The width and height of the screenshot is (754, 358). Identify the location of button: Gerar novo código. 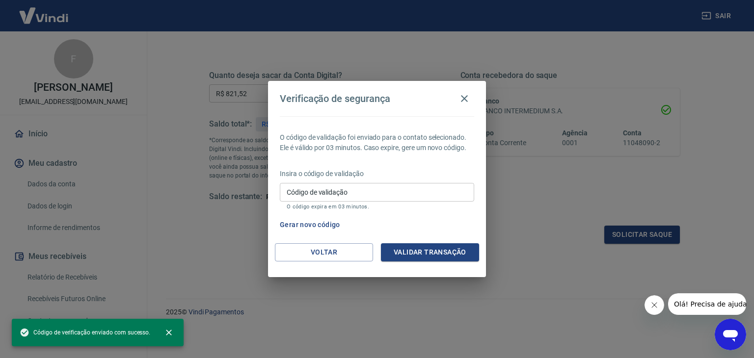
(310, 225).